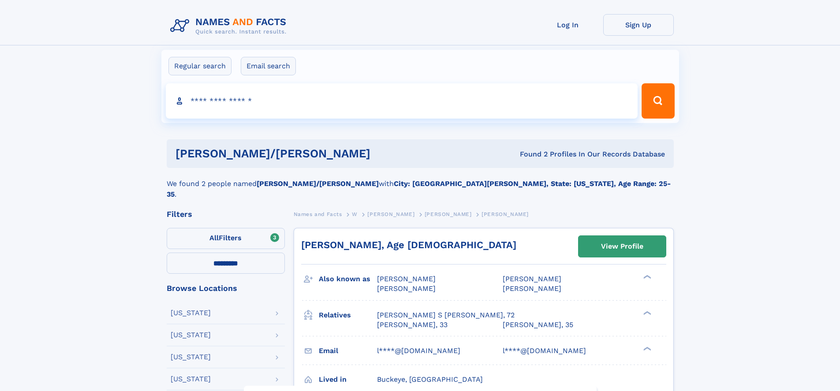  Describe the element at coordinates (214, 238) in the screenshot. I see `span: All` at that location.